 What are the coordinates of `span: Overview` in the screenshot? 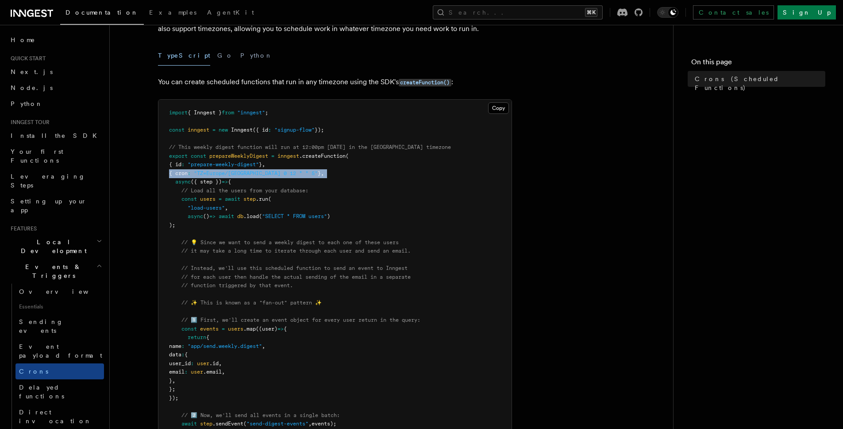 It's located at (65, 291).